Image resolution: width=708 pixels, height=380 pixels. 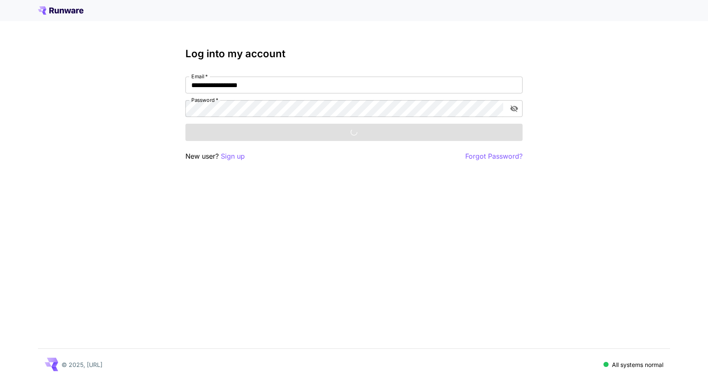 What do you see at coordinates (514, 109) in the screenshot?
I see `button: toggle password visibility` at bounding box center [514, 109].